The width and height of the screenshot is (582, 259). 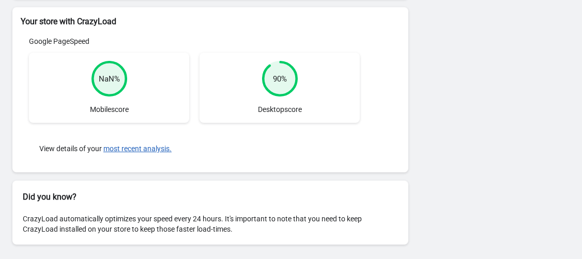 I want to click on div: CrazyLoad automatically optimizes your speed every 24 hours. It's important to note that you need..., so click(x=210, y=224).